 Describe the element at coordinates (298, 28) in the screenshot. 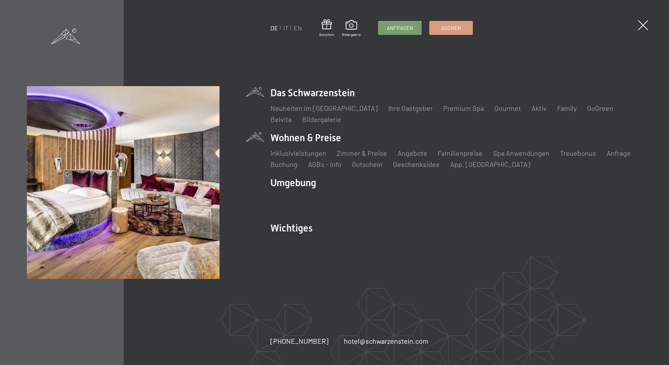

I see `a: EN` at that location.